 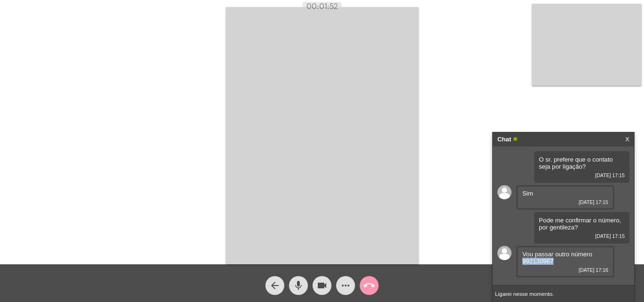 I want to click on mat-icon: videocam, so click(x=322, y=285).